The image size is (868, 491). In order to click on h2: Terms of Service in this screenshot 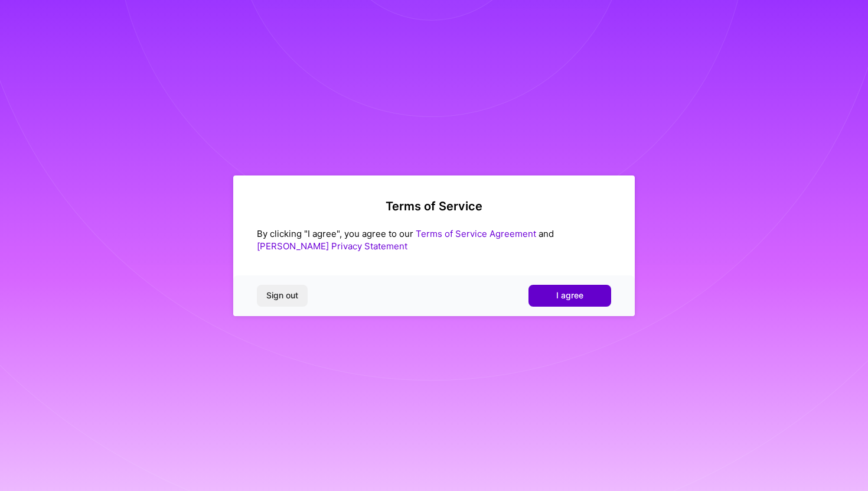, I will do `click(434, 206)`.